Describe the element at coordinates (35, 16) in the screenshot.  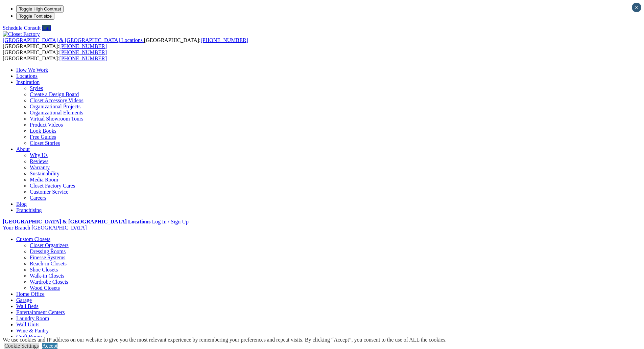
I see `span: Toggle Font size` at that location.